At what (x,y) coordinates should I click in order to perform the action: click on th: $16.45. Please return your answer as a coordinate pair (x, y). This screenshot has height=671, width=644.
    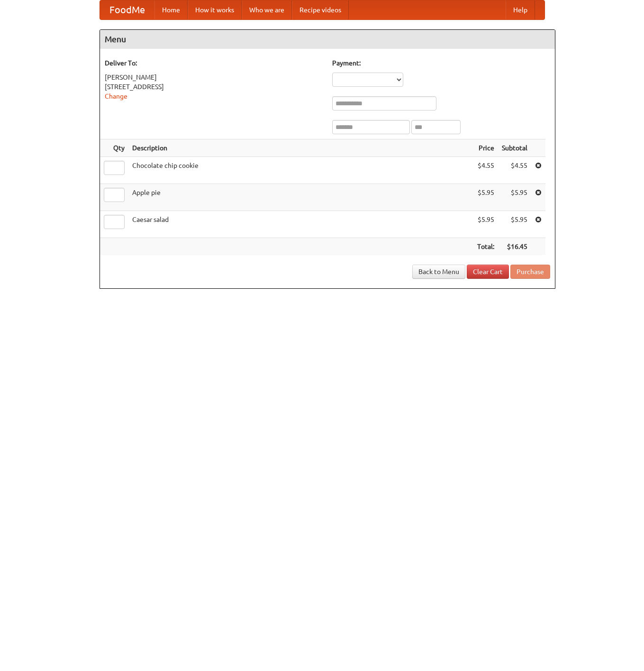
    Looking at the image, I should click on (515, 246).